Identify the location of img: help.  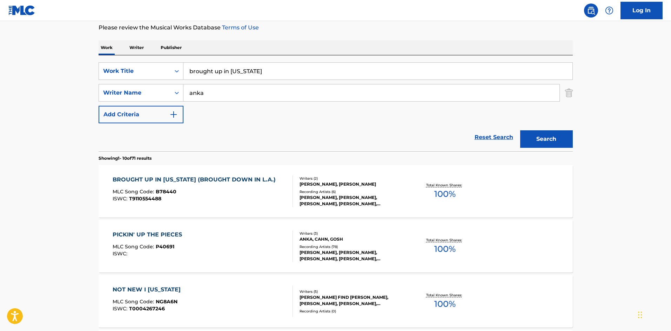
(609, 11).